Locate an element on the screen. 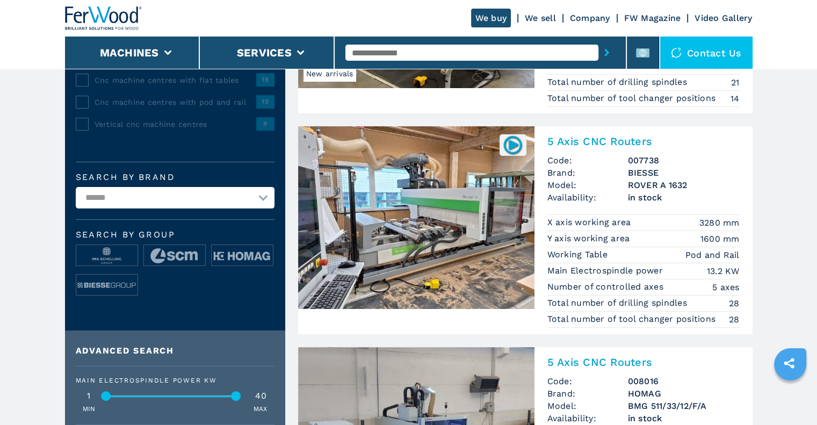 The width and height of the screenshot is (817, 425). div: Main Electrospindle power KW is located at coordinates (175, 380).